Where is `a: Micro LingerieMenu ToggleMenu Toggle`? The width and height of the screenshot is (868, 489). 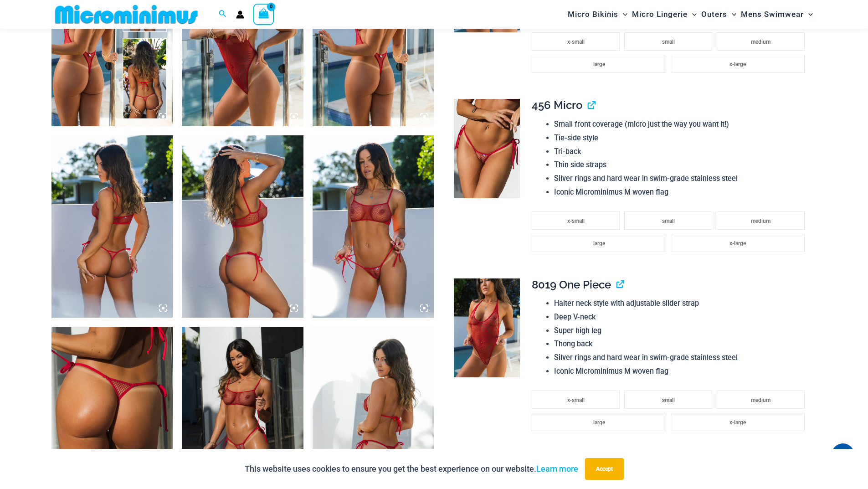 a: Micro LingerieMenu ToggleMenu Toggle is located at coordinates (664, 14).